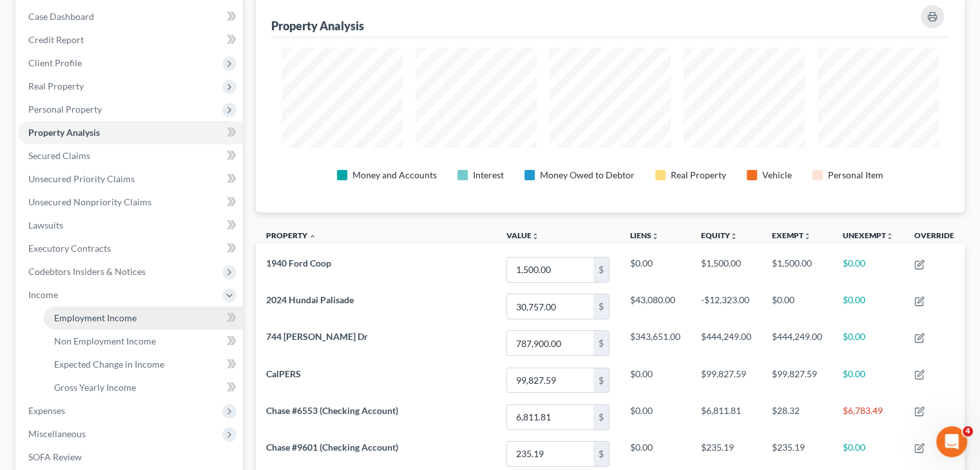  What do you see at coordinates (65, 109) in the screenshot?
I see `span: Personal Property` at bounding box center [65, 109].